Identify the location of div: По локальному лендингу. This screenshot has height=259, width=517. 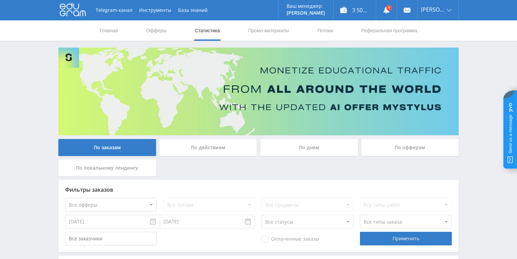
(107, 168).